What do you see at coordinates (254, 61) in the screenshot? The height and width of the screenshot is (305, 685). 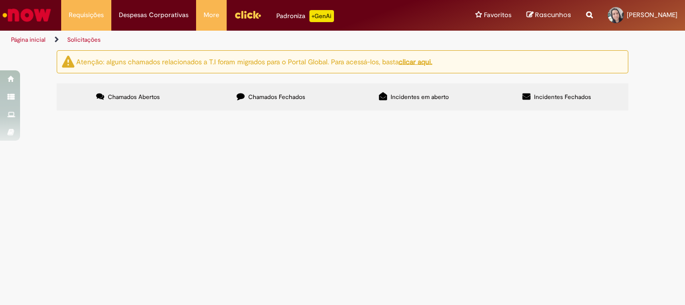 I see `ng-bind-html: Atenção: alguns chamados relacionados a T.I foram migrados para o Portal Global. Para acessá-los,...` at bounding box center [254, 61].